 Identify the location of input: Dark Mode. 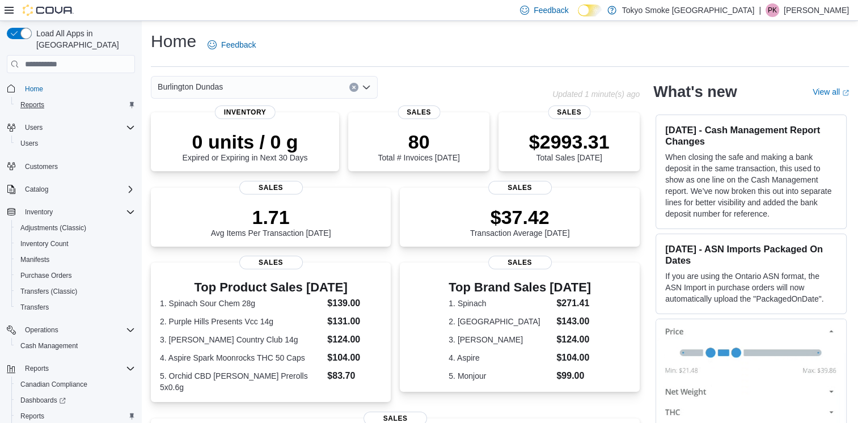
(590, 10).